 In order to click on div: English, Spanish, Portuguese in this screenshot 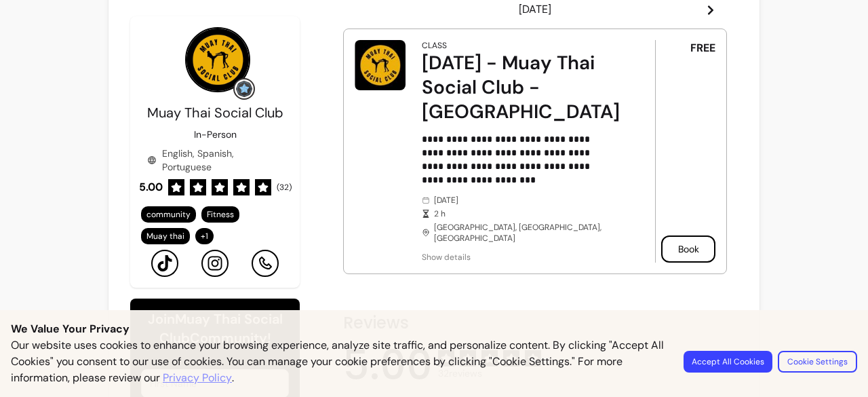, I will do `click(215, 160)`.